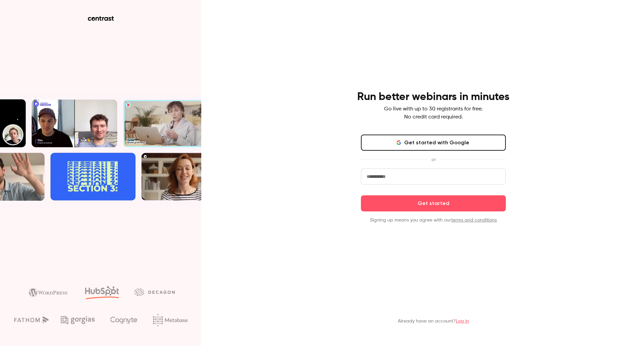 The width and height of the screenshot is (644, 346). Describe the element at coordinates (434, 203) in the screenshot. I see `button: Get started` at that location.